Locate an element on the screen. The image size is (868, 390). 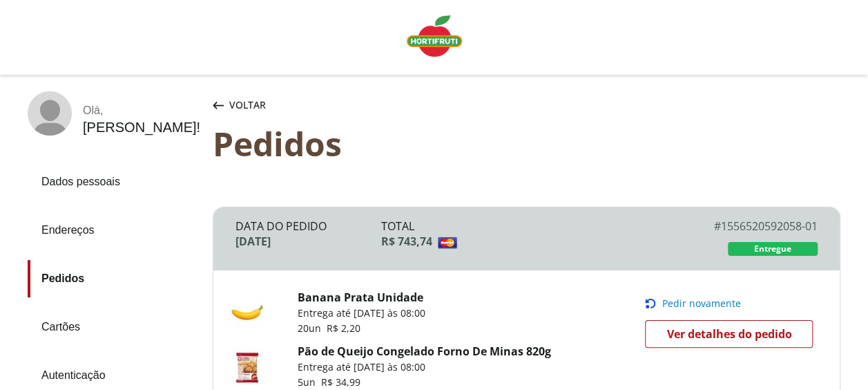
img: Pão de Queijo Congelado Forno De Minas 820g is located at coordinates (247, 366).